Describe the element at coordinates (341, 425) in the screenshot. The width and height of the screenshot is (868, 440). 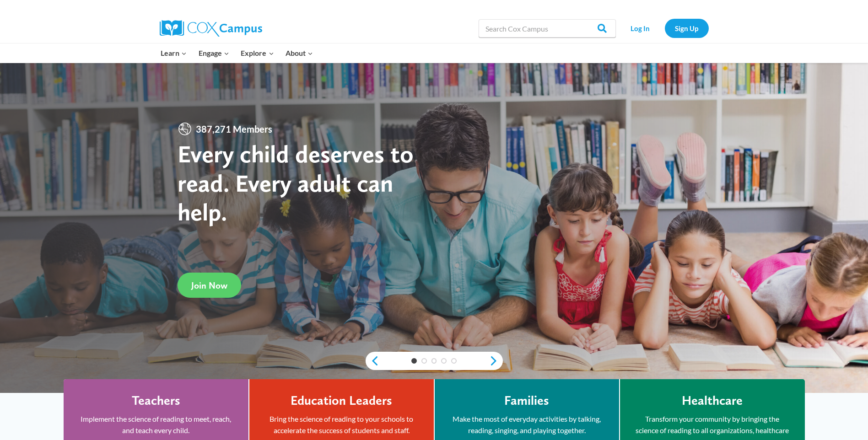
I see `p: Bring the science of reading to your schools to accelerate the success of students and staff.` at that location.